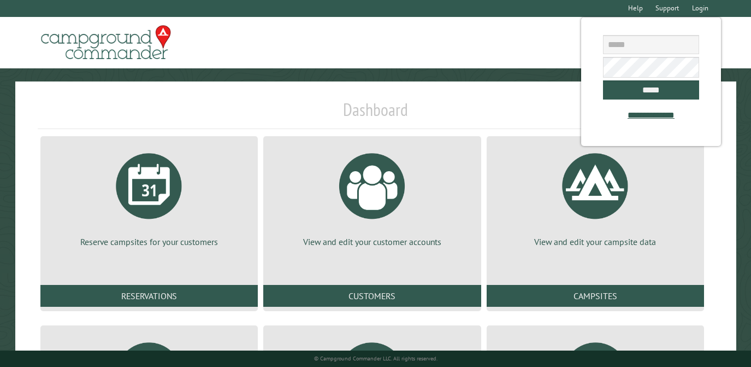 This screenshot has width=751, height=367. I want to click on img: Campground Commander, so click(106, 43).